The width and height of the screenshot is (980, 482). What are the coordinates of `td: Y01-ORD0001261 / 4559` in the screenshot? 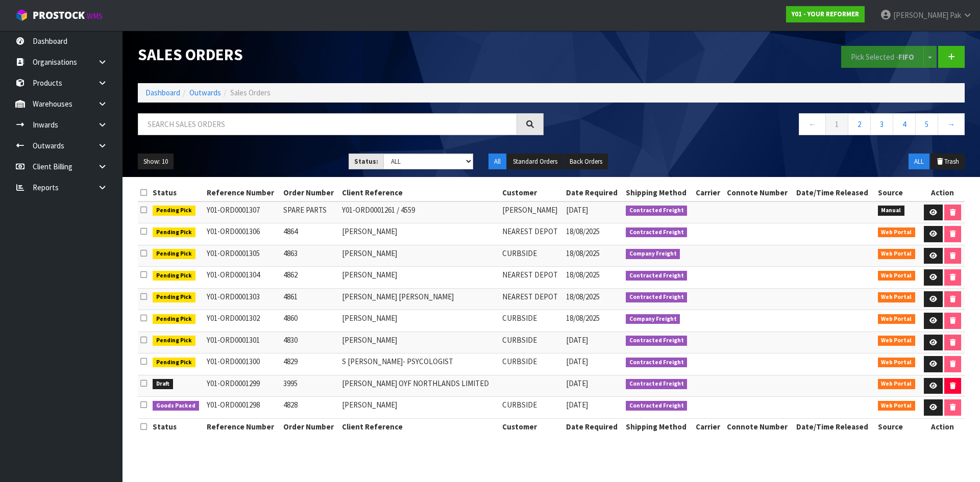 It's located at (420, 212).